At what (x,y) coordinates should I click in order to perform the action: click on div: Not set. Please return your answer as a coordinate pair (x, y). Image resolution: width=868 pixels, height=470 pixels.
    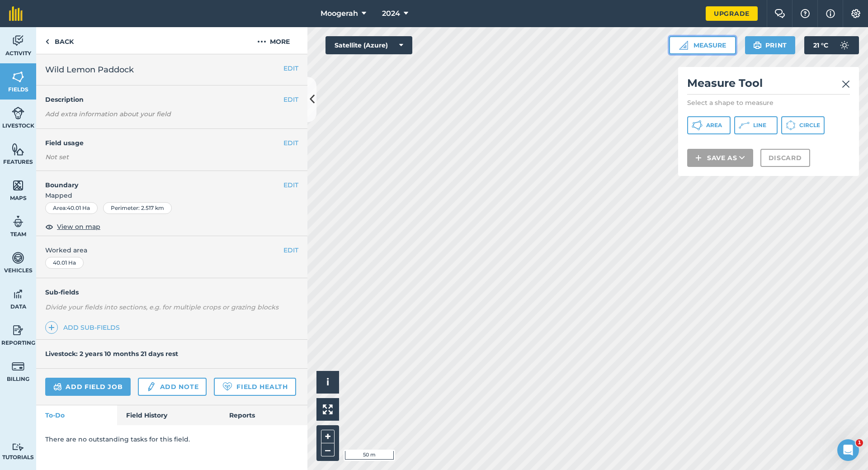
    Looking at the image, I should click on (172, 157).